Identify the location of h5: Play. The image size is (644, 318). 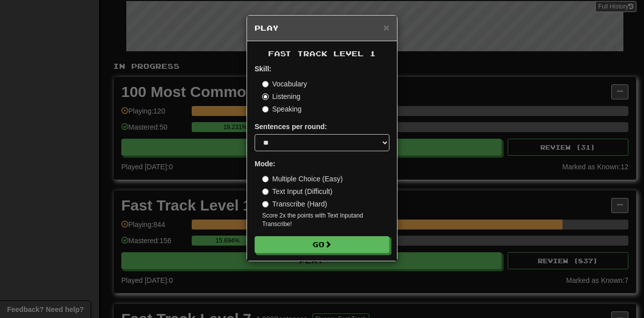
(322, 28).